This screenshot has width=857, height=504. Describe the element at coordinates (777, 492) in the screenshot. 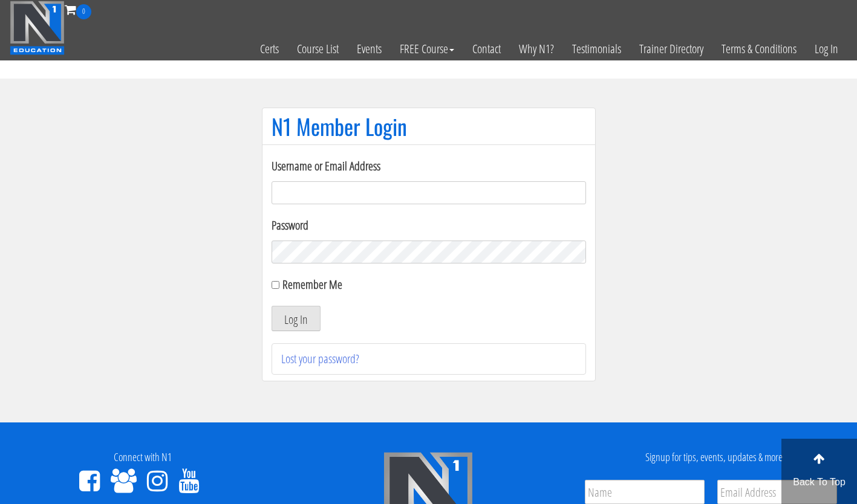

I see `input: Email Address` at that location.